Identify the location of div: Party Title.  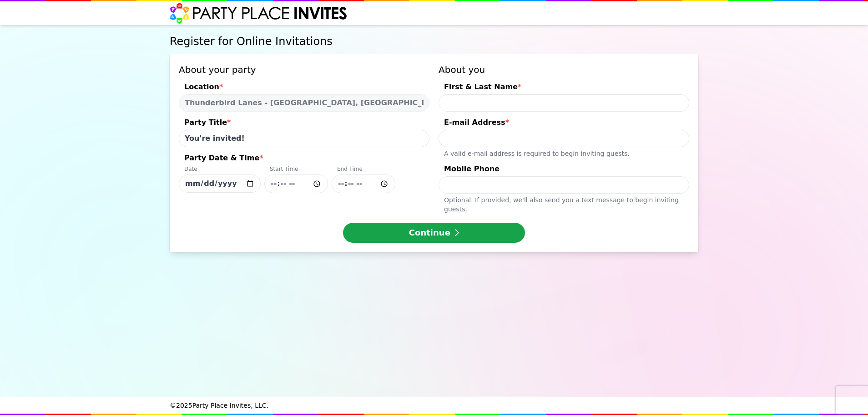
(304, 124).